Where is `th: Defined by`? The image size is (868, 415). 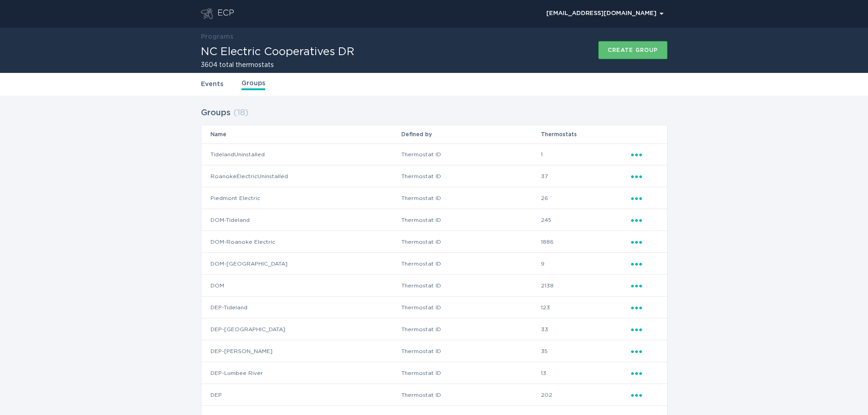 th: Defined by is located at coordinates (471, 134).